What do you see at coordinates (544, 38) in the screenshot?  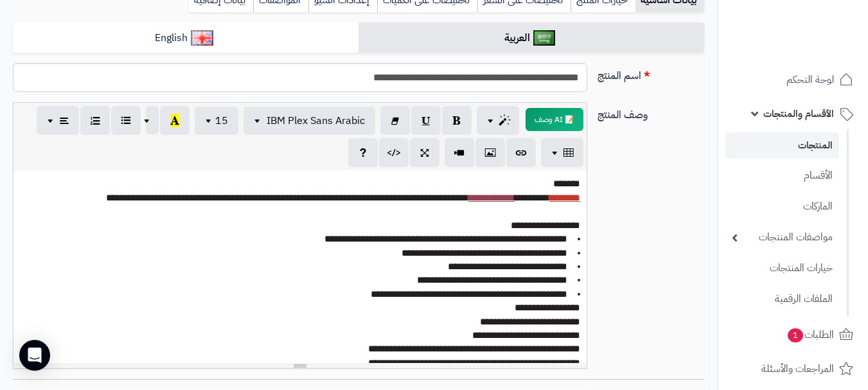 I see `img: العربية` at bounding box center [544, 38].